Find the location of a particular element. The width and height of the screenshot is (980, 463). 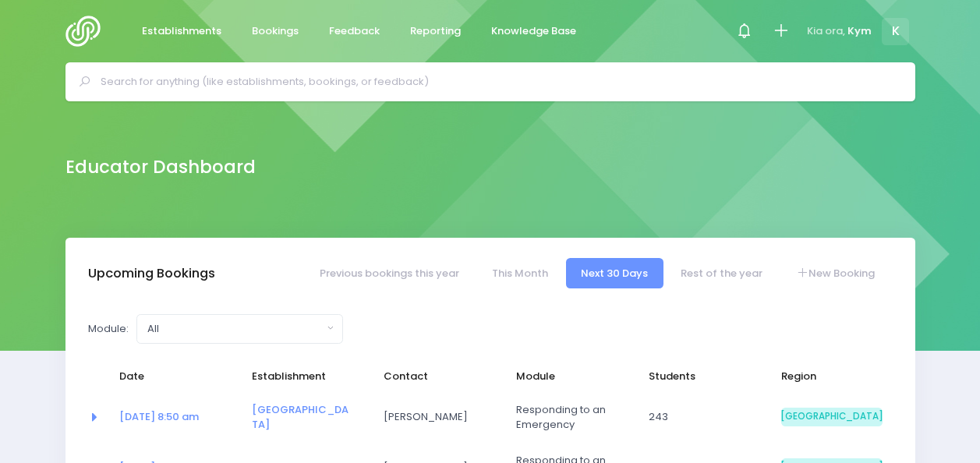

span: Reporting is located at coordinates (435, 31).